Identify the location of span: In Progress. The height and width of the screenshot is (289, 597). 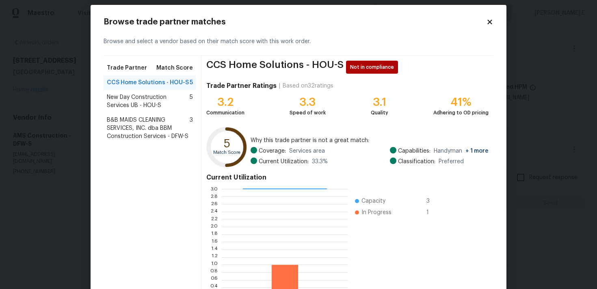
(377, 212).